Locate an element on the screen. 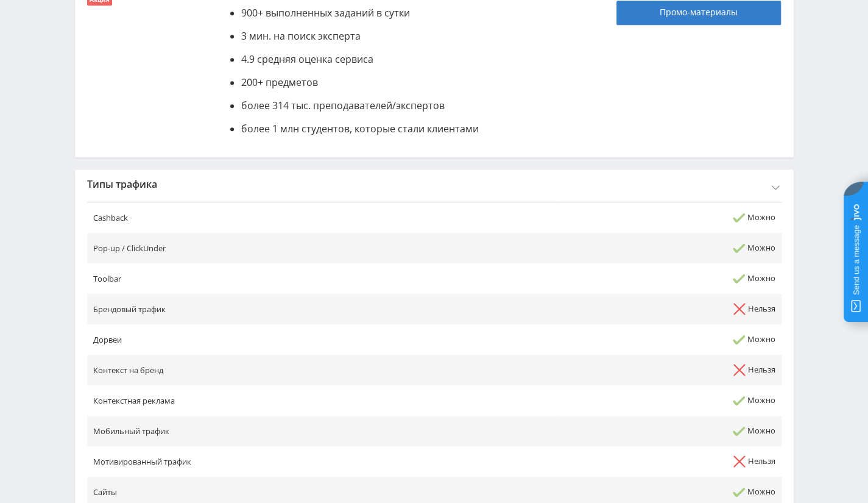 The height and width of the screenshot is (503, 868). td: Мобильный трафик is located at coordinates (324, 431).